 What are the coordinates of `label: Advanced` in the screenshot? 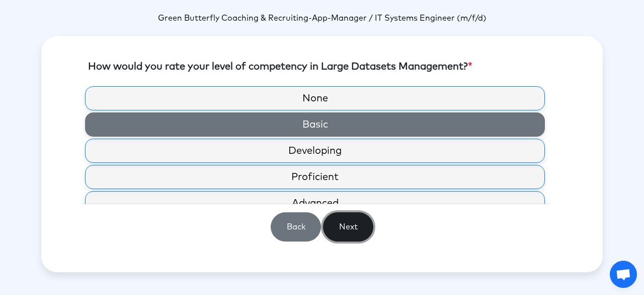 It's located at (315, 203).